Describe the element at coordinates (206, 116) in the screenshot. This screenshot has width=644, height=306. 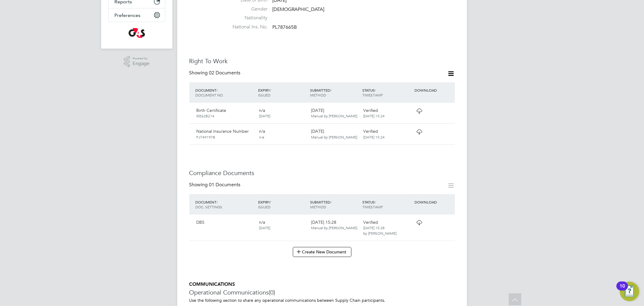
I see `span: IEE62B214` at that location.